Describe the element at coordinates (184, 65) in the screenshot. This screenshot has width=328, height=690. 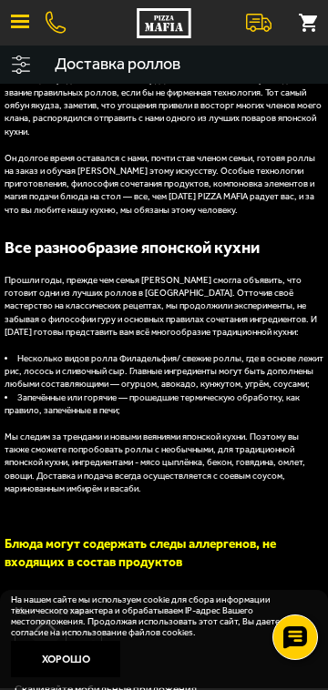
I see `button: Доставка роллов` at that location.